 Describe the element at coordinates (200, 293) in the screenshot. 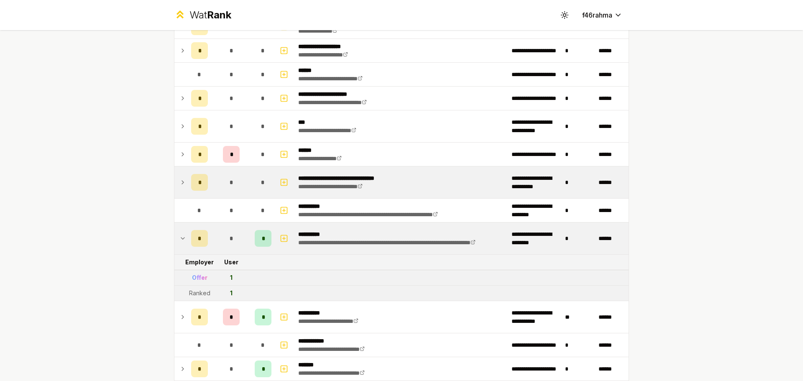

I see `div: Ranked` at that location.